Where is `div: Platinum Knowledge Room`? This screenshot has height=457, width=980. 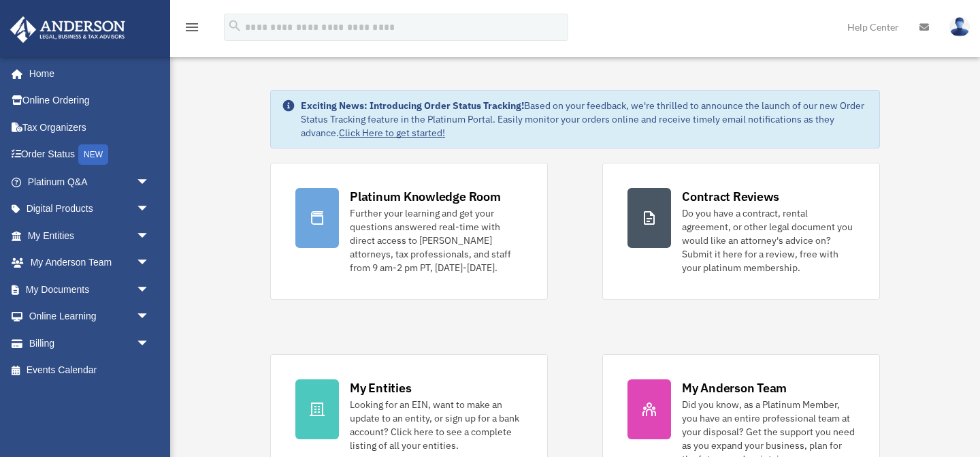 div: Platinum Knowledge Room is located at coordinates (425, 196).